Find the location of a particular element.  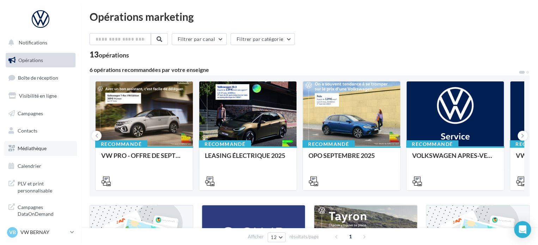

a: Contacts is located at coordinates (41, 131).